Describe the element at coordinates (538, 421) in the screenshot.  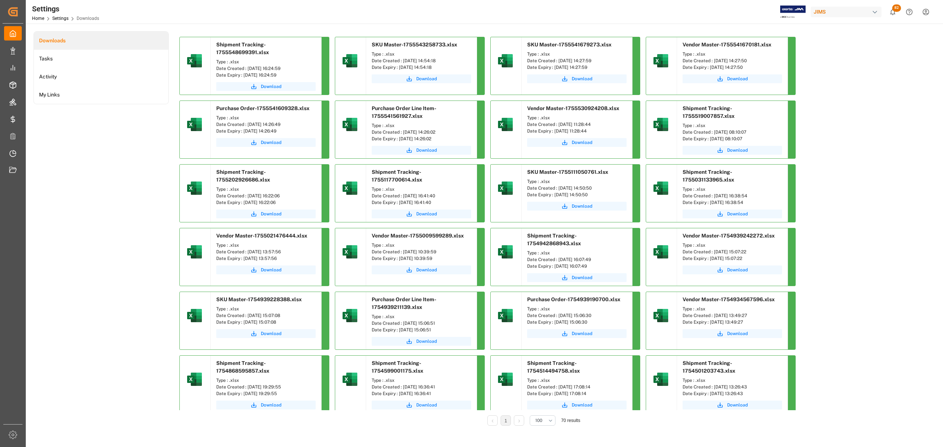
I see `span: 100` at that location.